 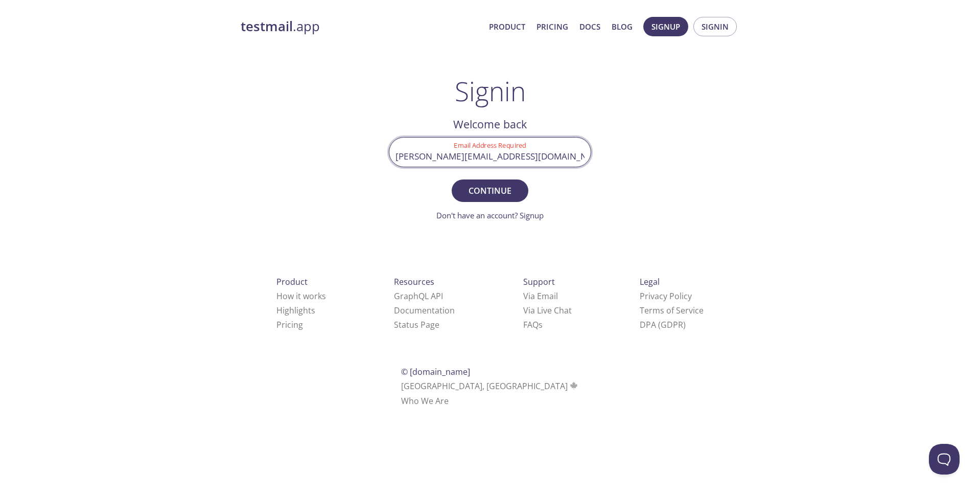 I want to click on span: Resources, so click(x=414, y=282).